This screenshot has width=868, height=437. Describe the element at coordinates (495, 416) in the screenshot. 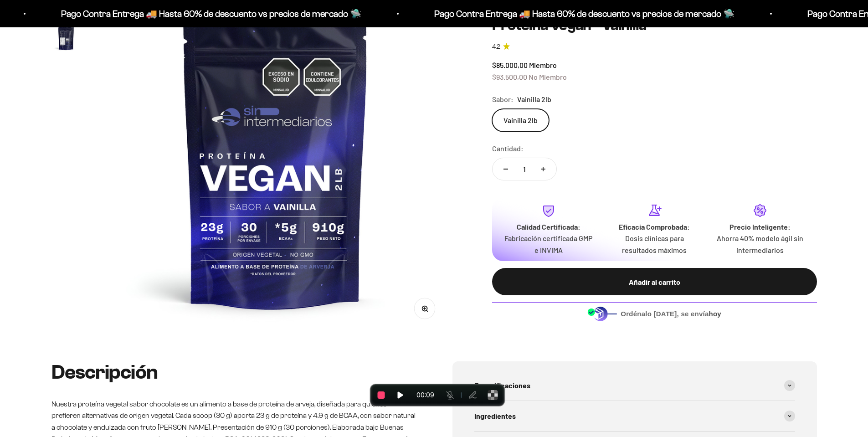

I see `span: Ingredientes` at that location.